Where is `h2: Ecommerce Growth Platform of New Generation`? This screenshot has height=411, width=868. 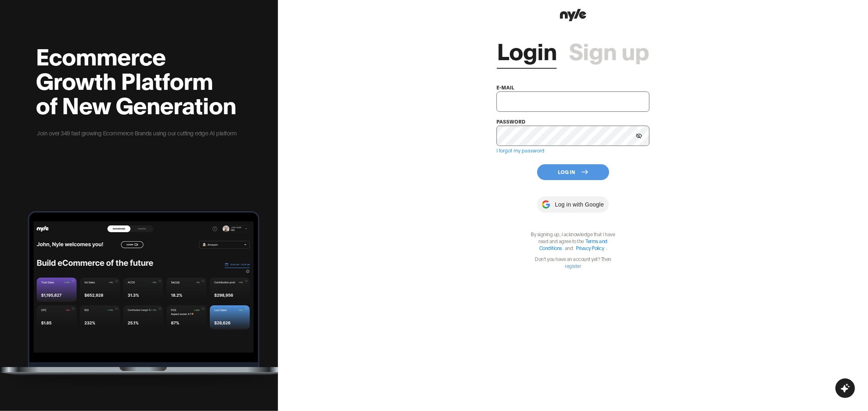
h2: Ecommerce Growth Platform of New Generation is located at coordinates (137, 80).